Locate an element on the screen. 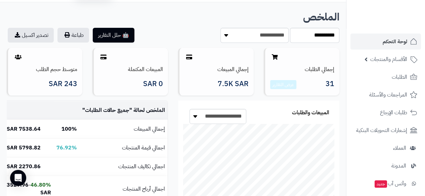  a: لوحة التحكم is located at coordinates (385, 42).